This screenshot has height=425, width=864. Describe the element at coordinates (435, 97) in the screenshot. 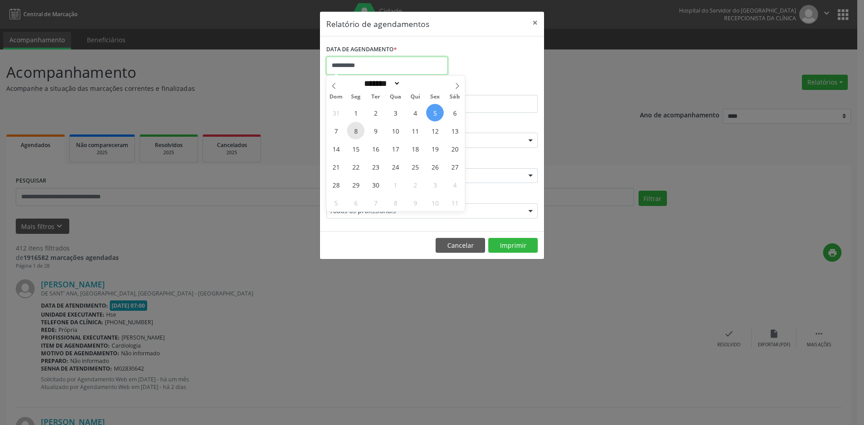

I see `span: Sex` at that location.